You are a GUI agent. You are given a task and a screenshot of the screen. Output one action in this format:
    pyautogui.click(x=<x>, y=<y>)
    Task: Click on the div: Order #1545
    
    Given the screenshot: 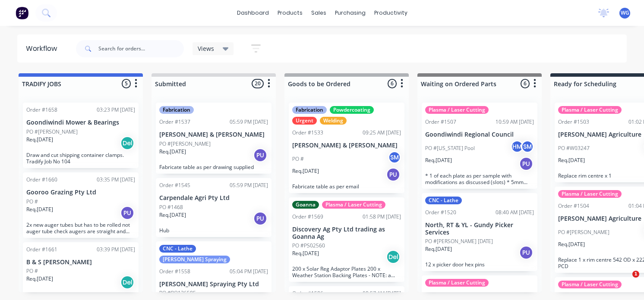 What is the action you would take?
    pyautogui.click(x=175, y=186)
    